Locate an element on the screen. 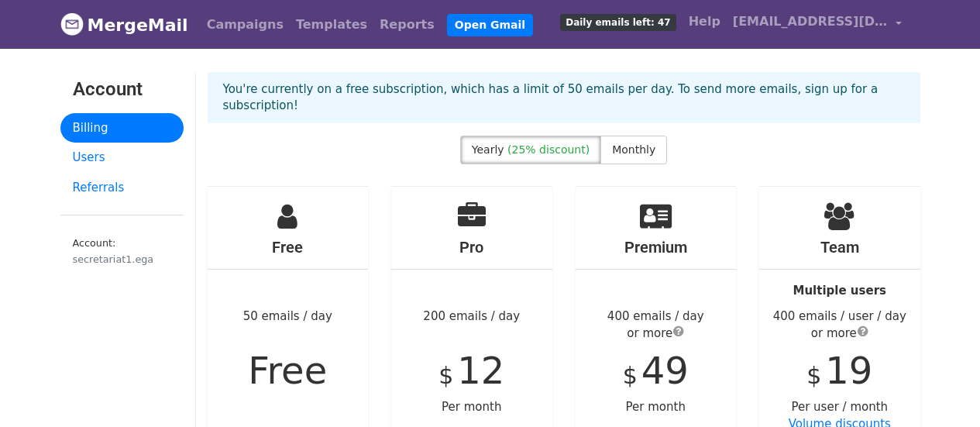 This screenshot has height=427, width=980. h4: Free is located at coordinates (288, 247).